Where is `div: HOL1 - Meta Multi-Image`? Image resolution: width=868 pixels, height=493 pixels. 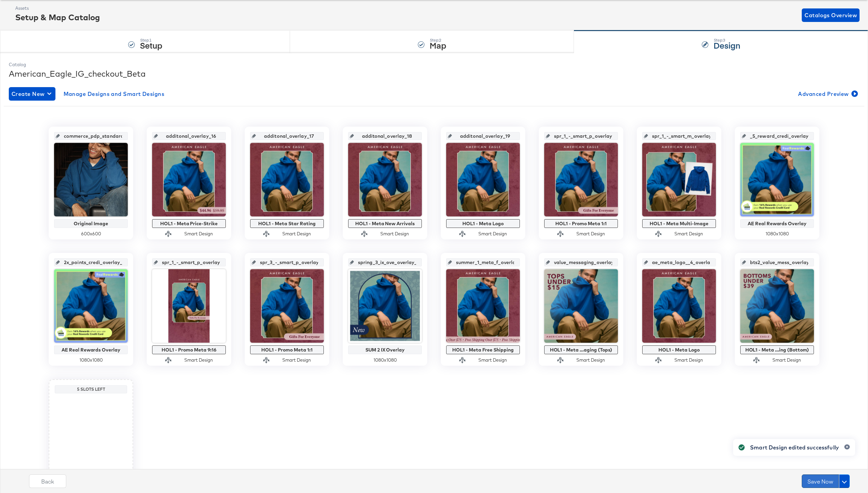 div: HOL1 - Meta Multi-Image is located at coordinates (679, 224).